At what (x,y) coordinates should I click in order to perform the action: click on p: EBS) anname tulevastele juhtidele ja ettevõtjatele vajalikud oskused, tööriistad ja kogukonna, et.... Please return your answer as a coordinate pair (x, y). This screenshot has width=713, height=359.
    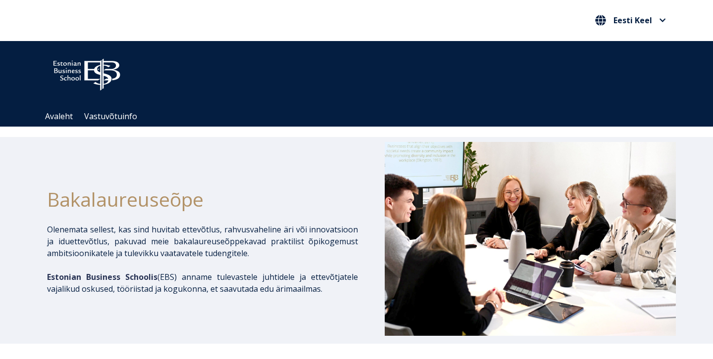
    Looking at the image, I should click on (202, 283).